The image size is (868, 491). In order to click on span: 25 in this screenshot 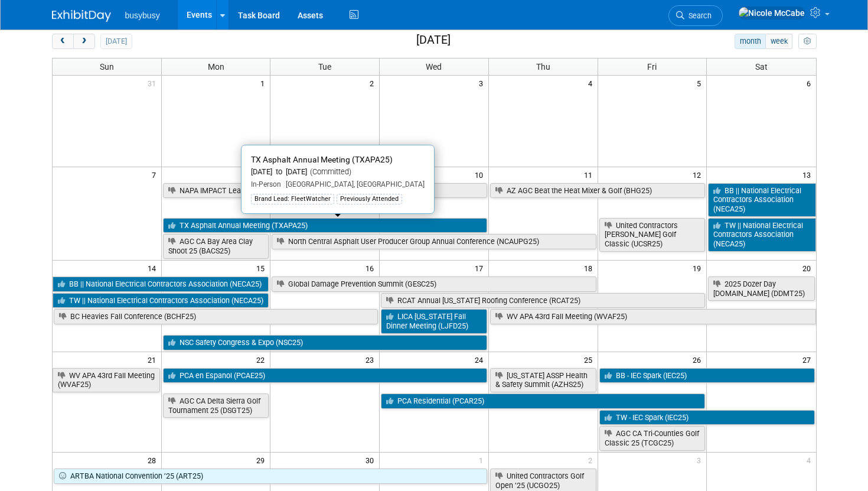, I will do `click(590, 359)`.